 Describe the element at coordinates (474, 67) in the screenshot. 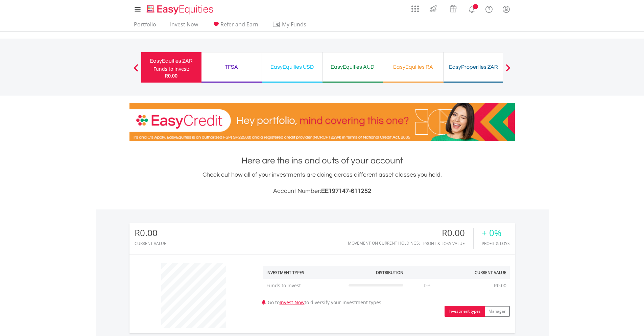

I see `div: EasyProperties ZAR` at that location.